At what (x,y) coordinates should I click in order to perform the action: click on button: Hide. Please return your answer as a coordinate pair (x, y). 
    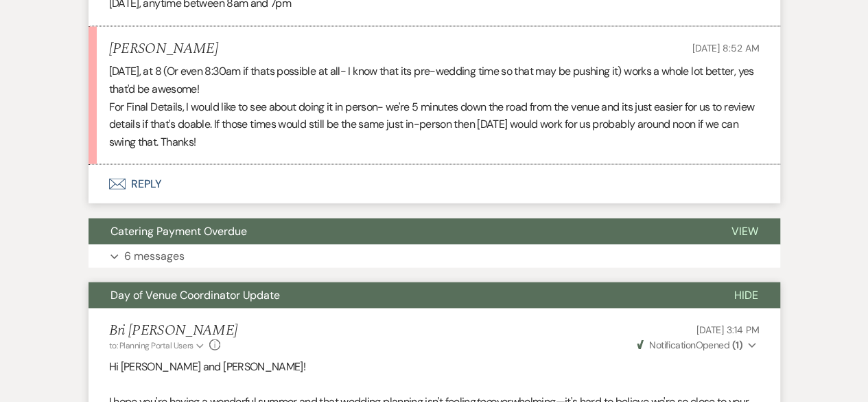
    Looking at the image, I should click on (746, 295).